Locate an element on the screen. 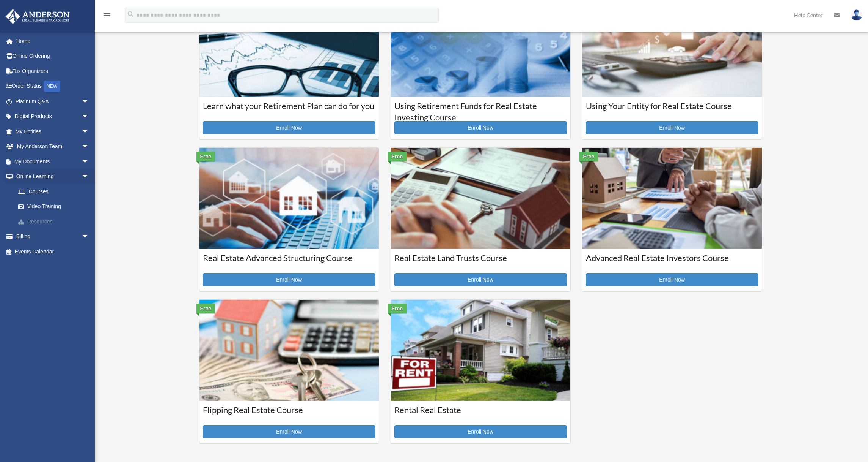  a: Home is located at coordinates (53, 41).